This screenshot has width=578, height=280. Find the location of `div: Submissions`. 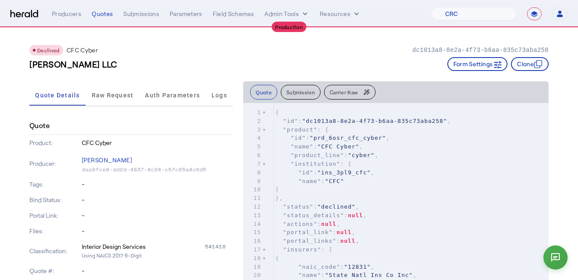

div: Submissions is located at coordinates (141, 14).